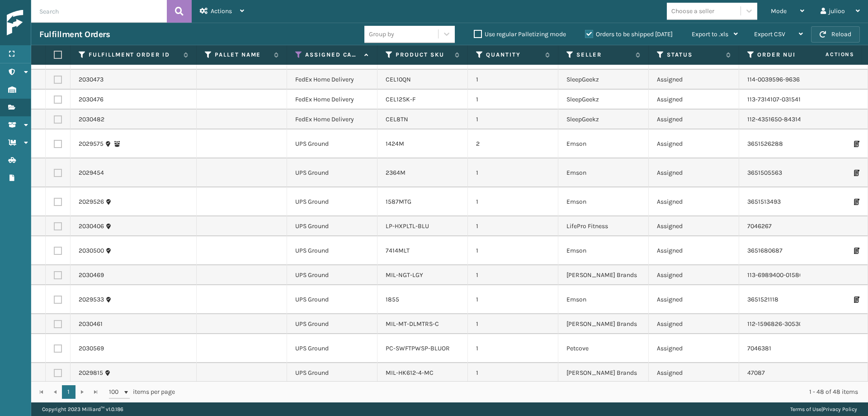 The height and width of the screenshot is (416, 868). What do you see at coordinates (91, 120) in the screenshot?
I see `a: 2030482` at bounding box center [91, 120].